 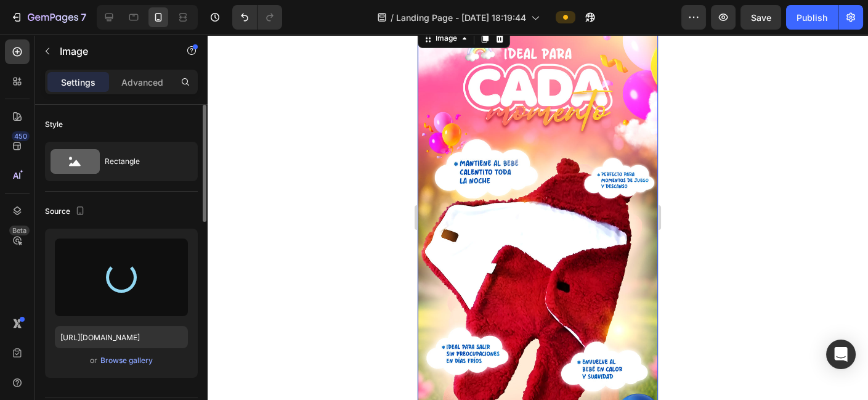 What do you see at coordinates (48, 17) in the screenshot?
I see `button: 7` at bounding box center [48, 17].